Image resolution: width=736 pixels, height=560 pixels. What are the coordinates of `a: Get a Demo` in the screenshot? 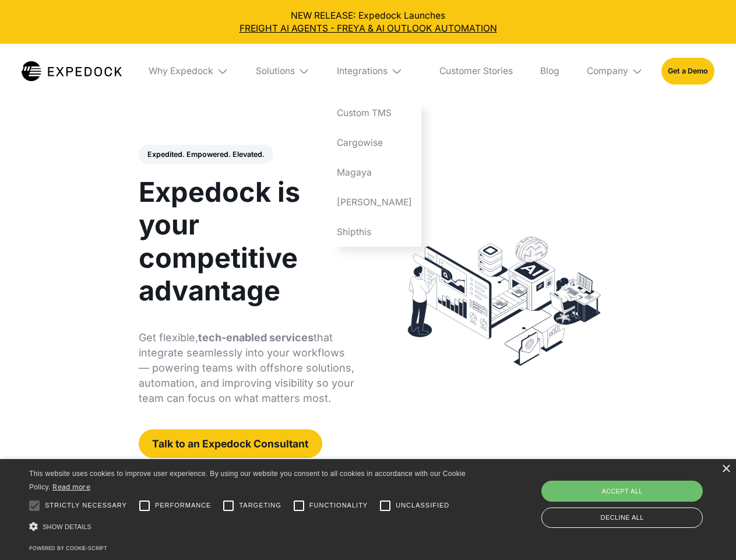 It's located at (688, 71).